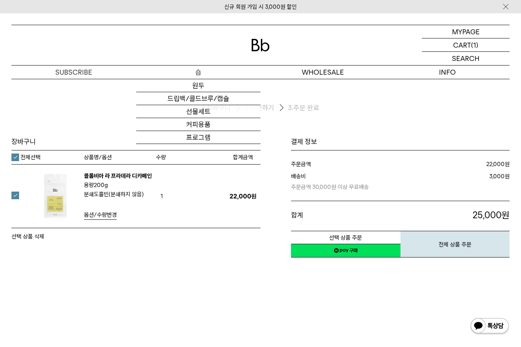 The image size is (521, 347). Describe the element at coordinates (162, 196) in the screenshot. I see `span: 1` at that location.